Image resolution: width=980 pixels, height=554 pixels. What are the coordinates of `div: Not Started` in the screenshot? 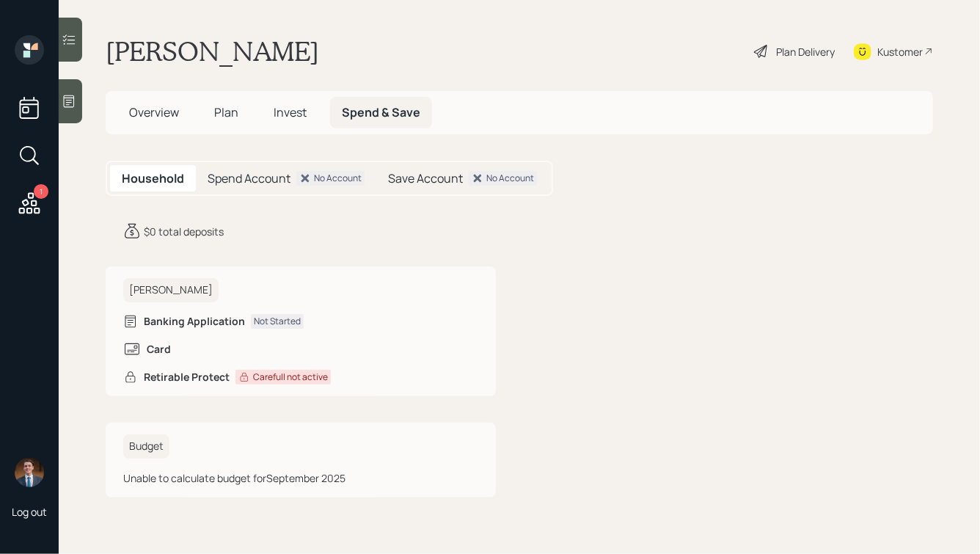 It's located at (278, 322).